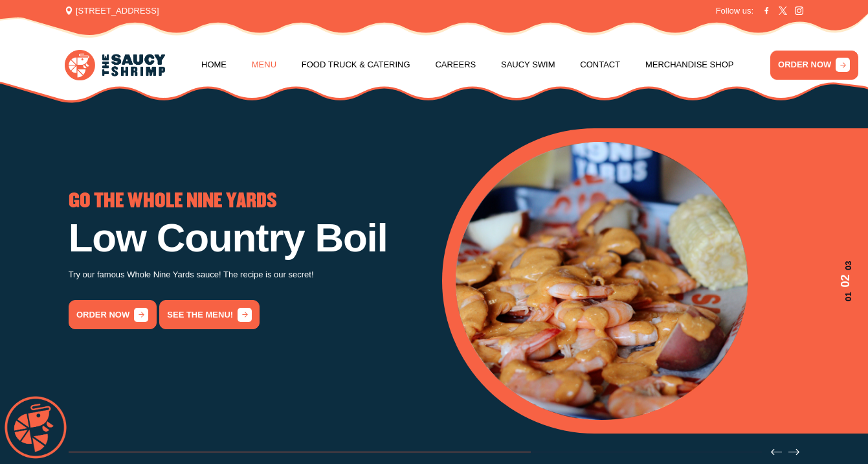  I want to click on a: Food Truck & Catering, so click(356, 65).